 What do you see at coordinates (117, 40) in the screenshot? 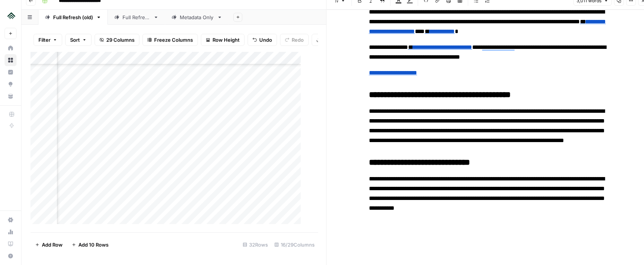
I see `button: 29 Columns` at bounding box center [117, 40].